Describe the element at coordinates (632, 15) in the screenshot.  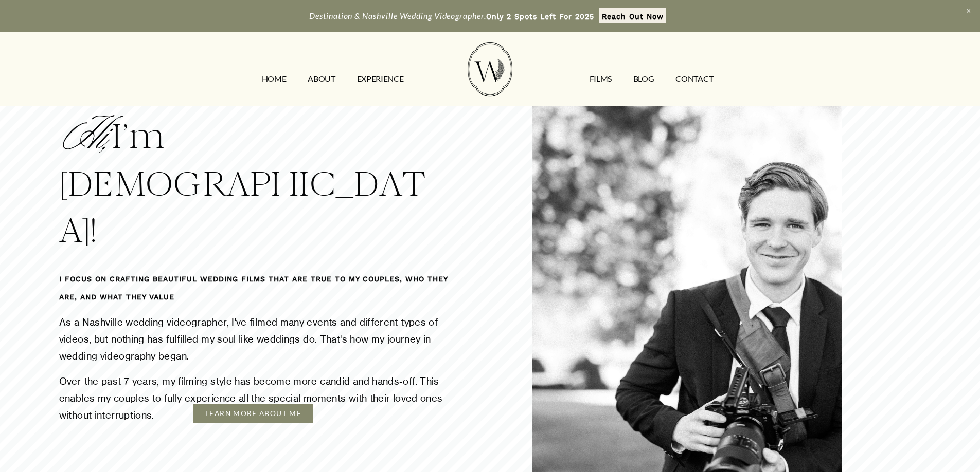
I see `a: Reach Out Now` at that location.